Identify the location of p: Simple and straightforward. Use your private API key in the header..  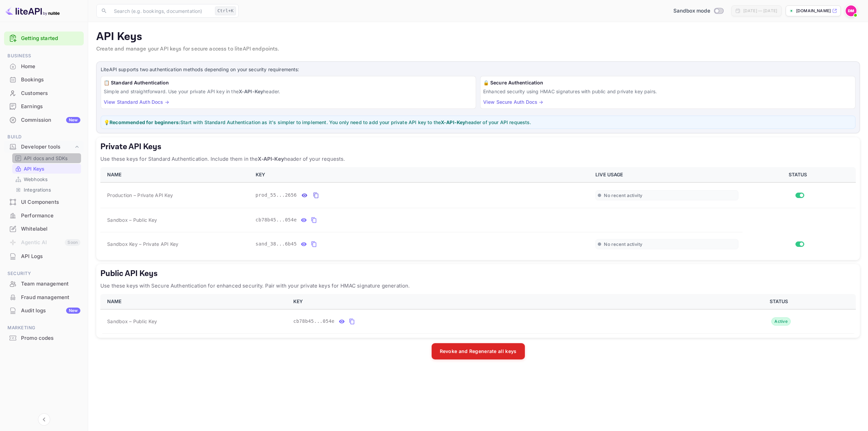
(288, 92).